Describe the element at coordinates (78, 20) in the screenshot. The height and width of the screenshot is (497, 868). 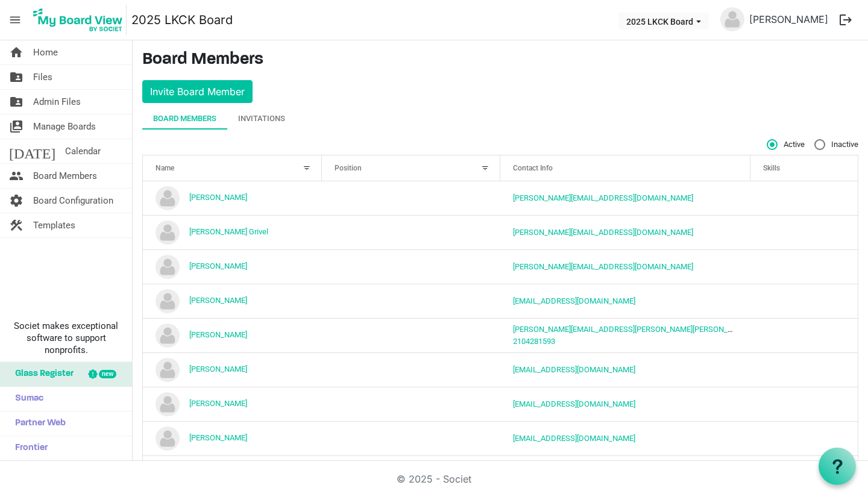
I see `img: My Board View Logo` at that location.